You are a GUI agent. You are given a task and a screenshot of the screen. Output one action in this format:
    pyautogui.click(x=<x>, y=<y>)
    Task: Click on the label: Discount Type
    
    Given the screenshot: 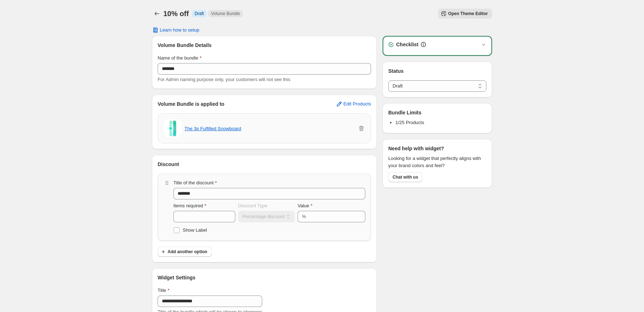 What is the action you would take?
    pyautogui.click(x=253, y=206)
    